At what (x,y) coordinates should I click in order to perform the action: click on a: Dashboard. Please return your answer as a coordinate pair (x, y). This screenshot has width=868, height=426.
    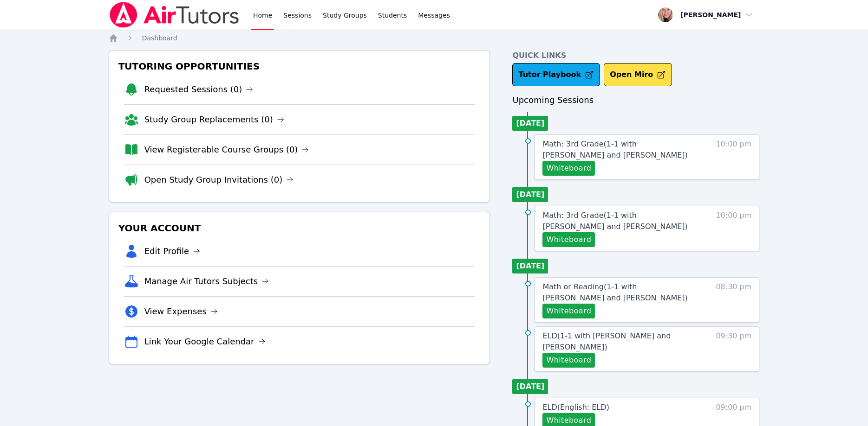
    Looking at the image, I should click on (160, 38).